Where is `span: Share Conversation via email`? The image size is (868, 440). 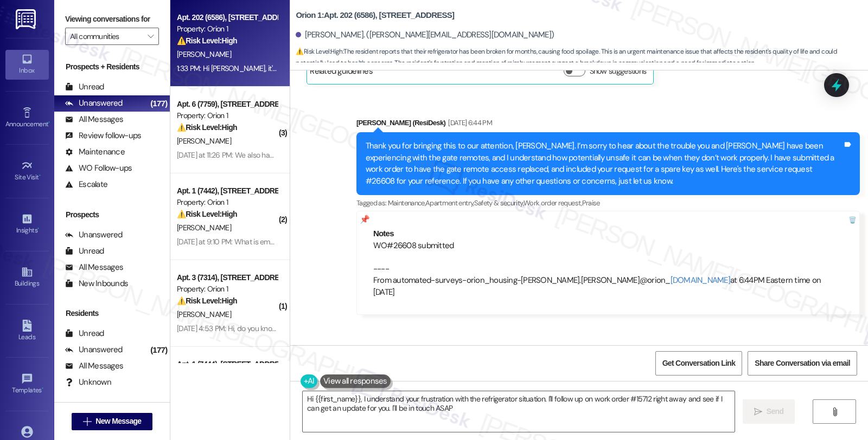 span: Share Conversation via email is located at coordinates (802, 363).